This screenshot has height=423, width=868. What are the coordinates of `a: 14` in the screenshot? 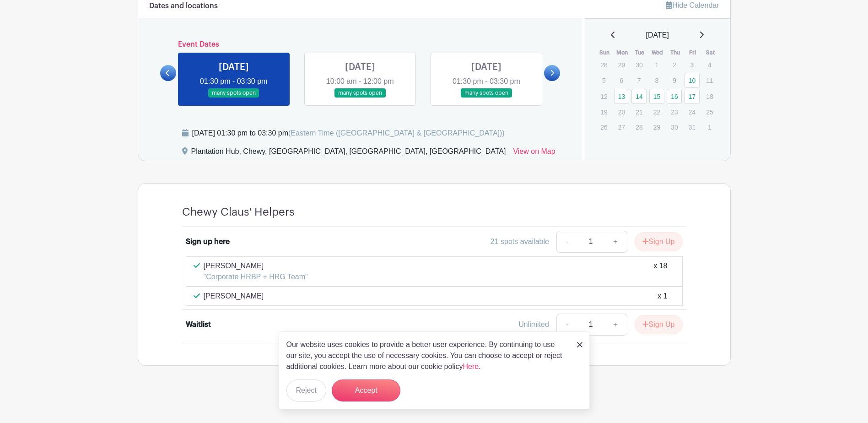 It's located at (639, 96).